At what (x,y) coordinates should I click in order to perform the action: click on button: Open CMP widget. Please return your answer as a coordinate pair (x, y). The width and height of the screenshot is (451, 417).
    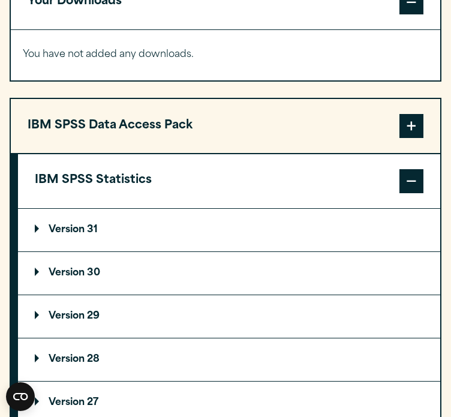
    Looking at the image, I should click on (20, 397).